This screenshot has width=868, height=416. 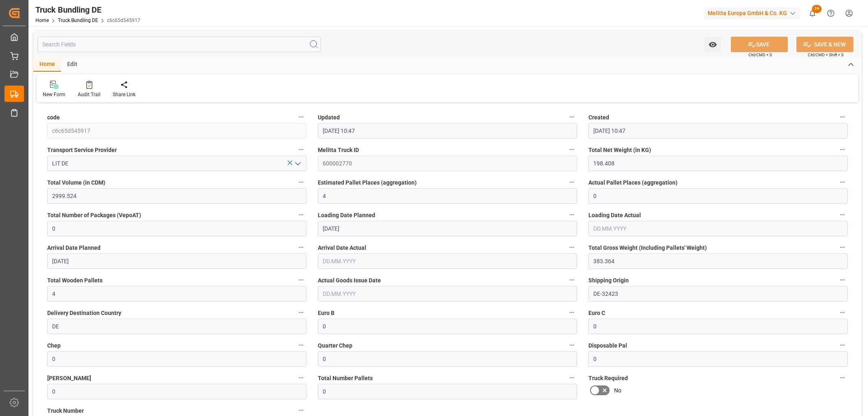 I want to click on input: Search Fields, so click(x=179, y=44).